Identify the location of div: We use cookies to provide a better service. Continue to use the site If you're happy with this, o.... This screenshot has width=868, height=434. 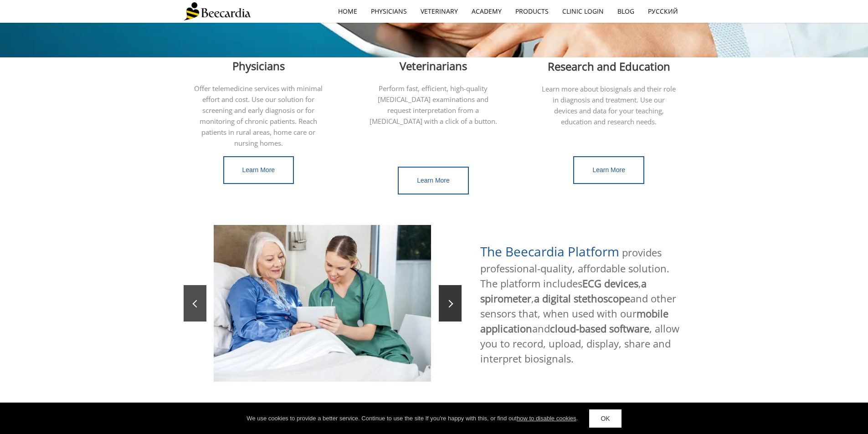
(412, 418).